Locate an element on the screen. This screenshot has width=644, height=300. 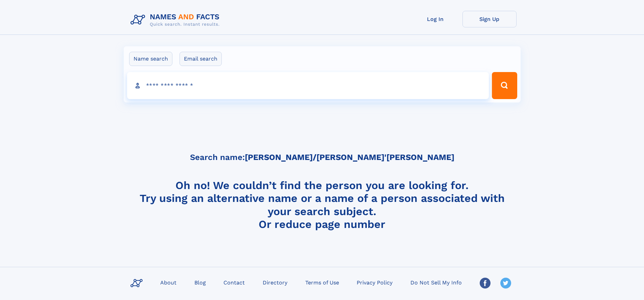
input: search input is located at coordinates (308, 85).